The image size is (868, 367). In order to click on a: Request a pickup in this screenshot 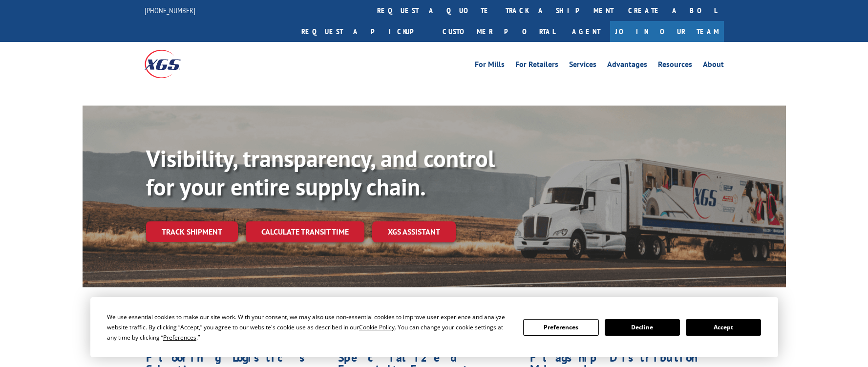, I will do `click(364, 31)`.